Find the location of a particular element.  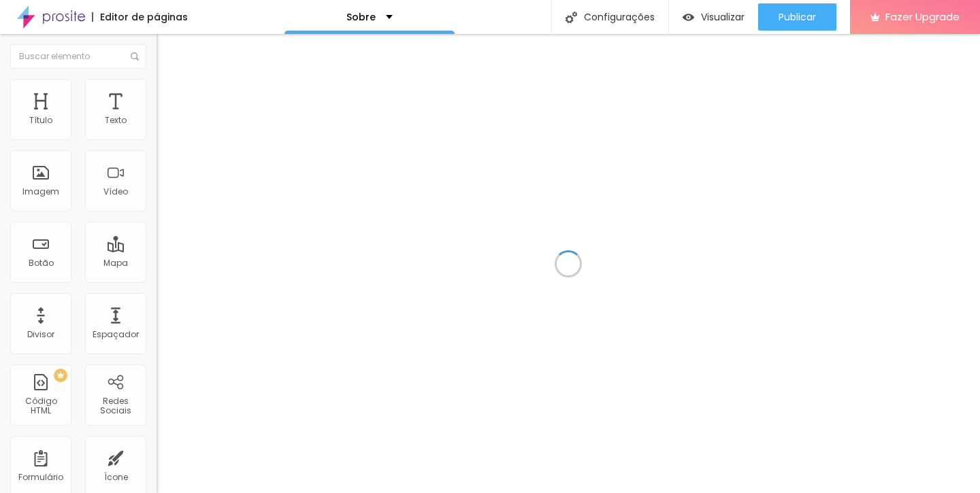

span: Fazer Upgrade is located at coordinates (922, 16).